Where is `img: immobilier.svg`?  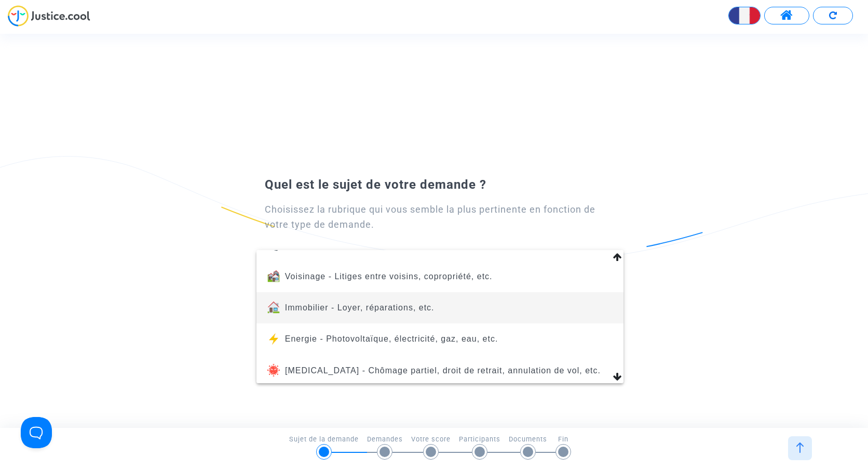
img: immobilier.svg is located at coordinates (273, 307).